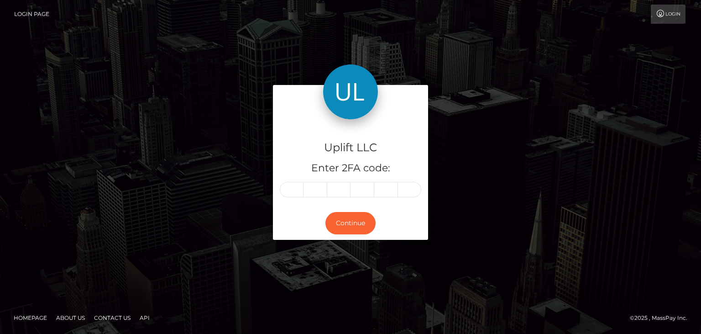 This screenshot has width=701, height=334. Describe the element at coordinates (351, 147) in the screenshot. I see `h4: Uplift LLC` at that location.